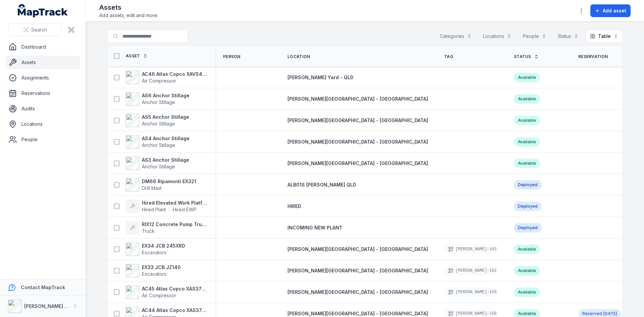 Image resolution: width=644 pixels, height=317 pixels. What do you see at coordinates (158, 99) in the screenshot?
I see `a: AS6 Anchor StillageAnchor Stillage` at bounding box center [158, 99].